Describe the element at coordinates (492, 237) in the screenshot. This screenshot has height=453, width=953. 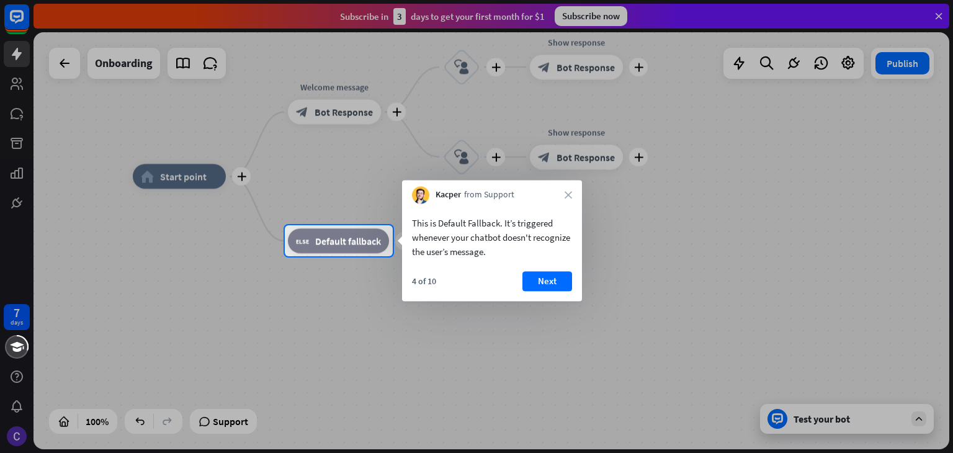
I see `div: This is Default Fallback. It’s triggered whenever your chatbot doesn't recognize the user’s message.` at that location.